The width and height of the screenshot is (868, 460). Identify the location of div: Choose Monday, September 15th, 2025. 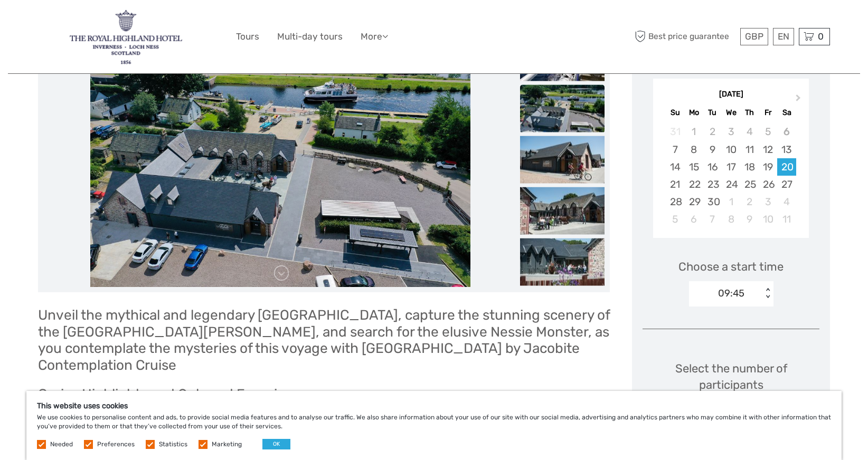
(694, 167).